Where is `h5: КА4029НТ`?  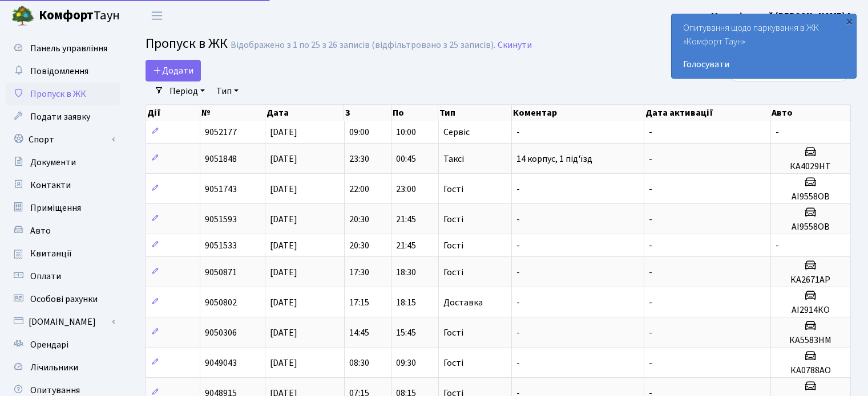
h5: КА4029НТ is located at coordinates (811, 167).